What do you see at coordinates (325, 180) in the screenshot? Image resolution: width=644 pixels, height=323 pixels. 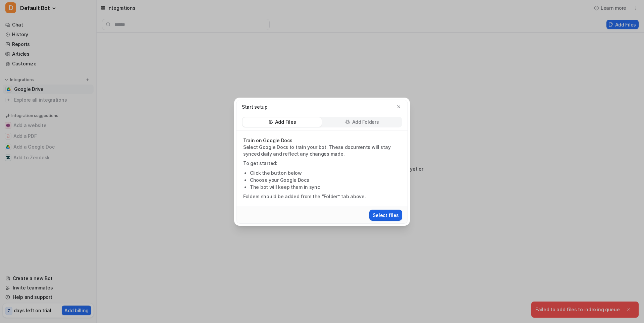 I see `li: Choose your Google Docs` at bounding box center [325, 180].